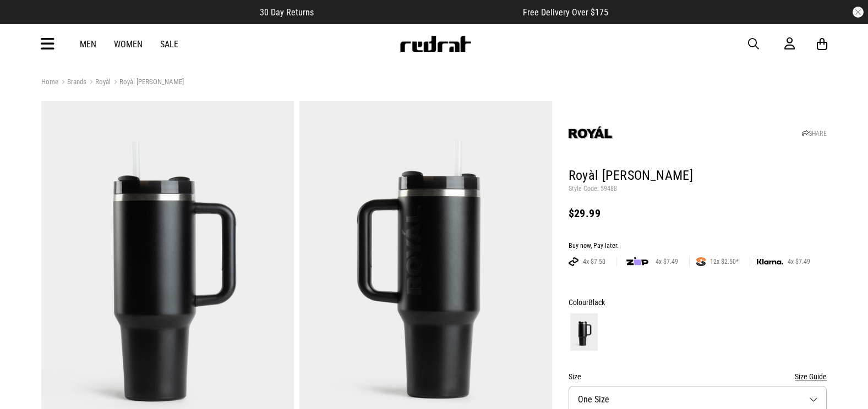 Image resolution: width=868 pixels, height=409 pixels. What do you see at coordinates (698, 213) in the screenshot?
I see `div: $29.99` at bounding box center [698, 213].